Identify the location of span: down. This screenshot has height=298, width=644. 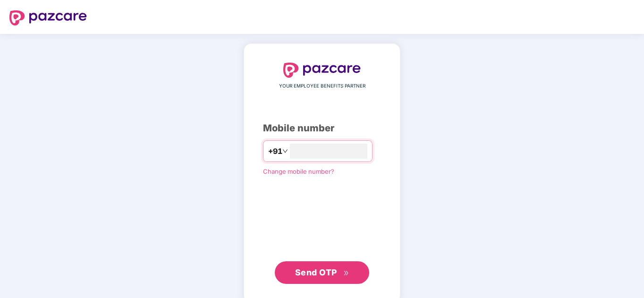
(285, 151).